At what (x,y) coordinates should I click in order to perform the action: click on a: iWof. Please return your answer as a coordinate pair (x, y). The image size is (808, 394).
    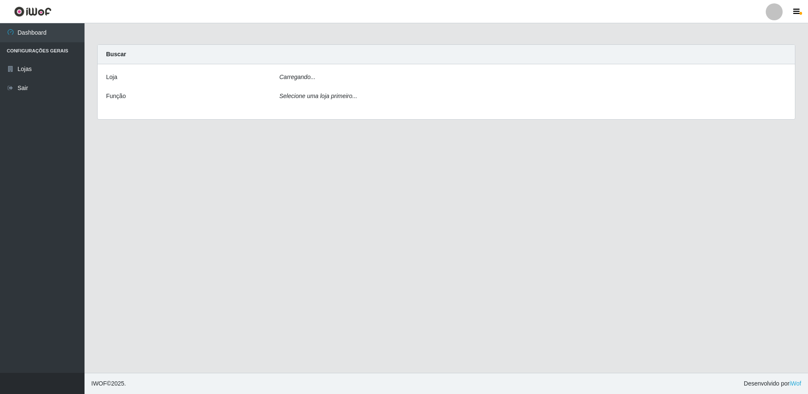
    Looking at the image, I should click on (795, 383).